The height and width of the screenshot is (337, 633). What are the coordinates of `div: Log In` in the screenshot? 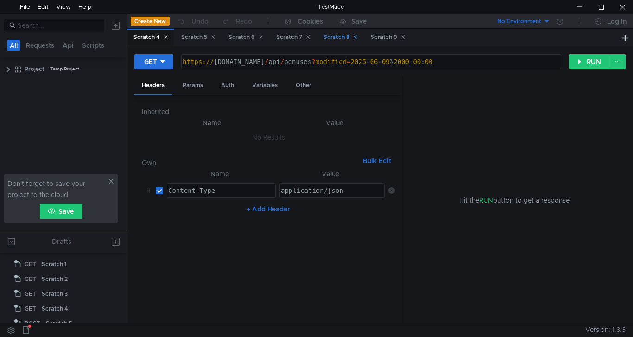 It's located at (616, 21).